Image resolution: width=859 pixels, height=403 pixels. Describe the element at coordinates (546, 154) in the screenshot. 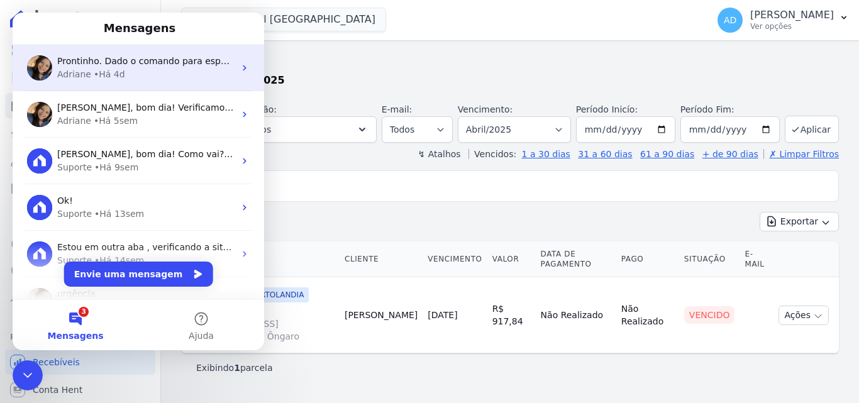

I see `a: 1 a 30 dias` at that location.